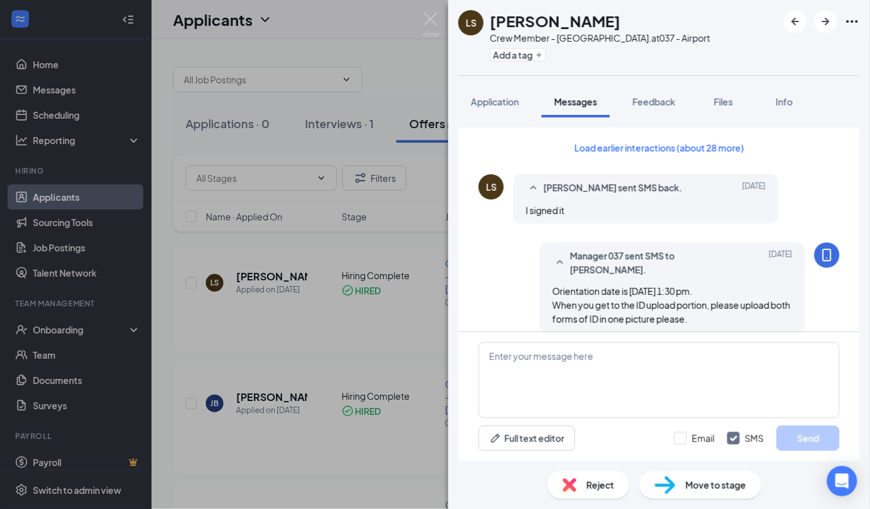 This screenshot has width=870, height=509. Describe the element at coordinates (843, 481) in the screenshot. I see `div: Open Intercom Messenger` at that location.